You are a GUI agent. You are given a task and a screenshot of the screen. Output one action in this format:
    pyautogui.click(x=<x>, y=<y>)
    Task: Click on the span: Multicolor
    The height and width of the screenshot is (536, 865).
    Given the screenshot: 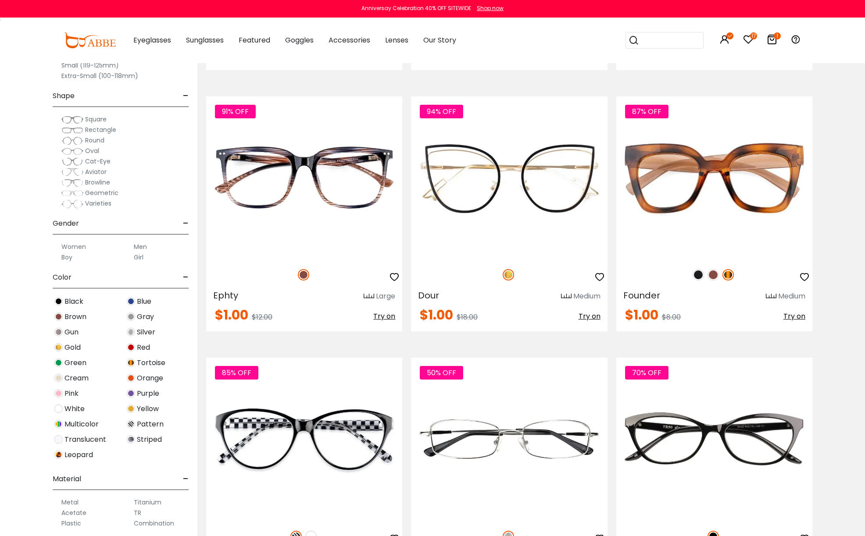 What is the action you would take?
    pyautogui.click(x=82, y=425)
    